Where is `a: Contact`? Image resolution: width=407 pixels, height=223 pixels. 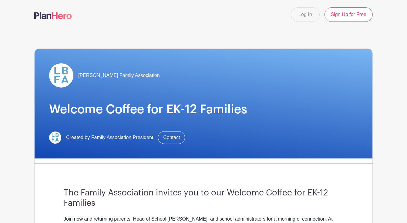 a: Contact is located at coordinates (171, 138).